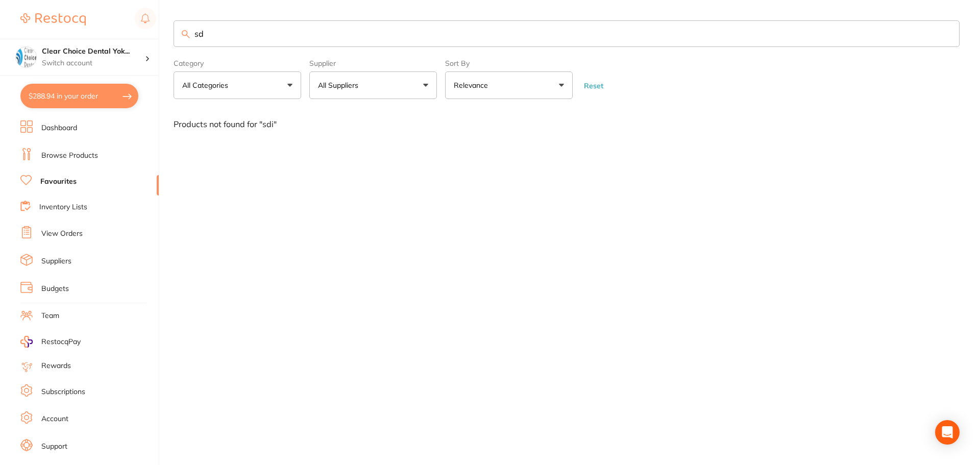 Image resolution: width=980 pixels, height=465 pixels. I want to click on img: RestocqPay, so click(27, 341).